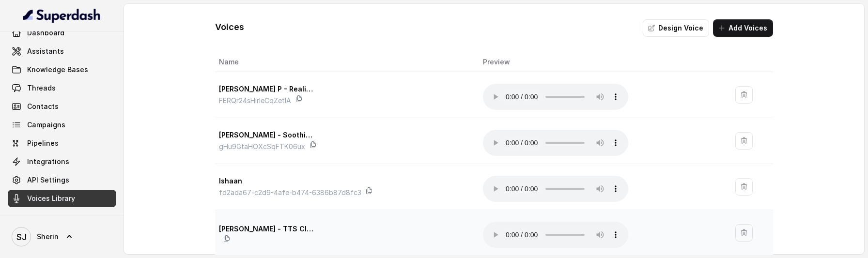 This screenshot has height=258, width=868. What do you see at coordinates (62, 143) in the screenshot?
I see `a: Pipelines` at bounding box center [62, 143].